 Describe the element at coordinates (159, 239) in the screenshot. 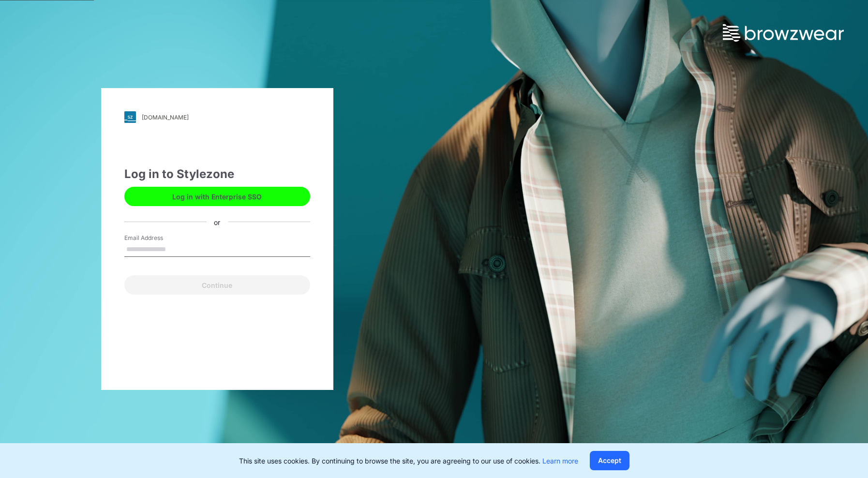

I see `label: Email Address` at that location.